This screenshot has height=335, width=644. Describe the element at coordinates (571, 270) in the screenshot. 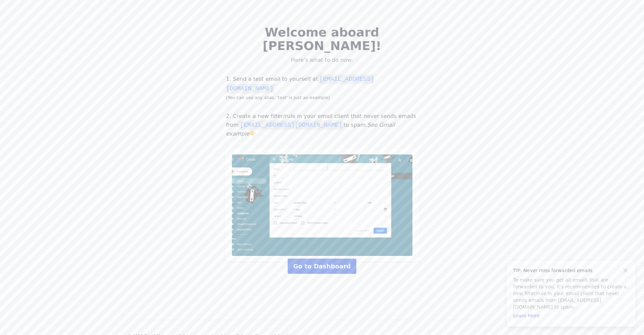

I see `h4: TIP: Never miss forwarded emails` at that location.